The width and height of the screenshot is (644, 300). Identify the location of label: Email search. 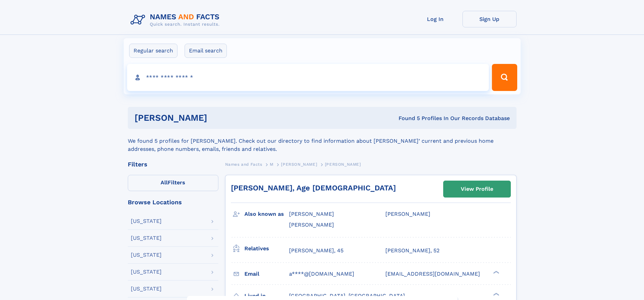
(205, 51).